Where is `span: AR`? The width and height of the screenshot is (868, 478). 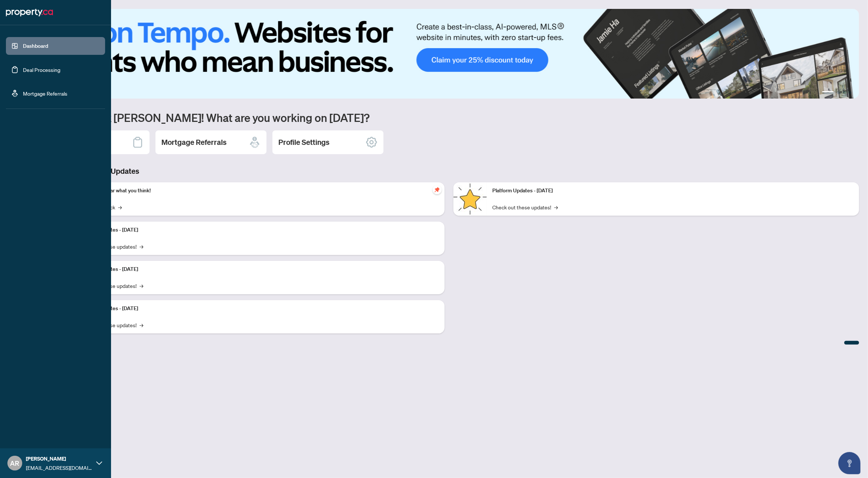
span: AR is located at coordinates (14, 463).